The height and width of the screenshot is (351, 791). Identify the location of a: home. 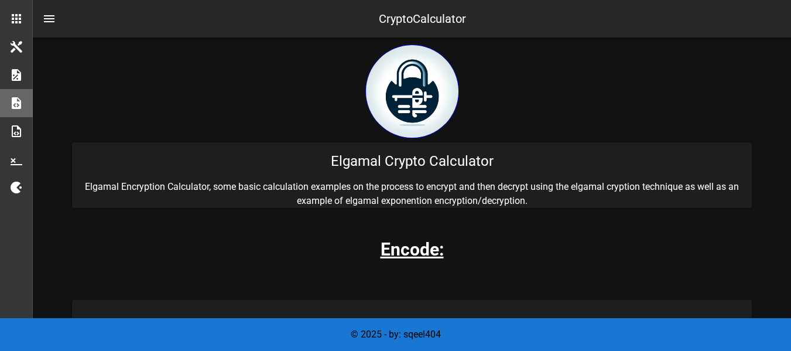
(412, 135).